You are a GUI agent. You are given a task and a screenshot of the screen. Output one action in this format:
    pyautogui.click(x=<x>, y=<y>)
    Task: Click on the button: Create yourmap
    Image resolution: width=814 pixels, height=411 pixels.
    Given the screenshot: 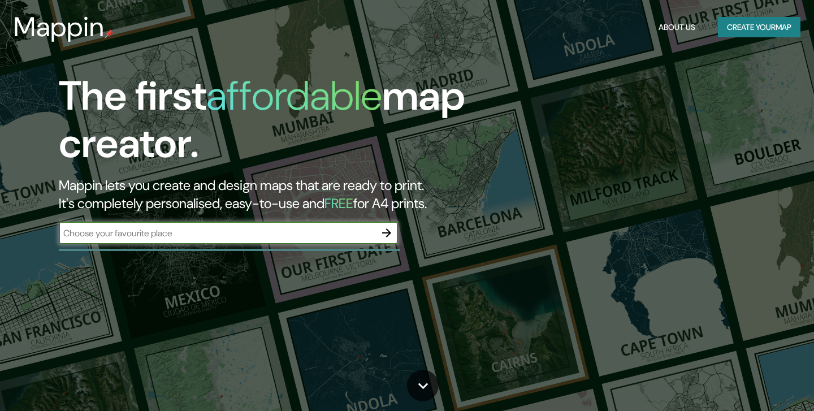 What is the action you would take?
    pyautogui.click(x=759, y=27)
    